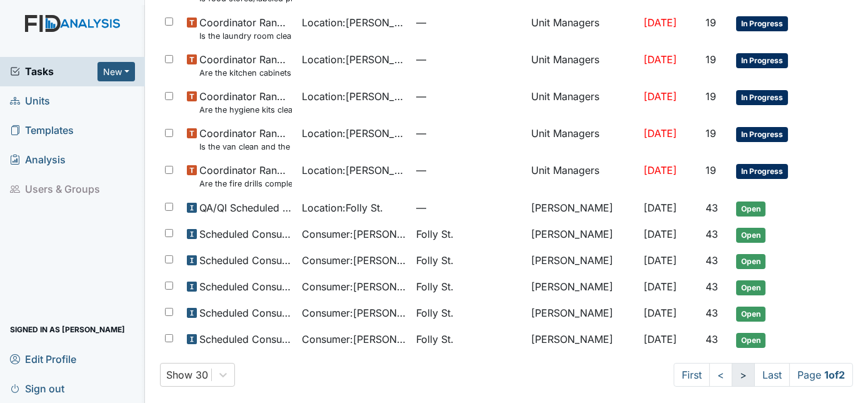  Describe the element at coordinates (42, 130) in the screenshot. I see `span: Templates` at that location.